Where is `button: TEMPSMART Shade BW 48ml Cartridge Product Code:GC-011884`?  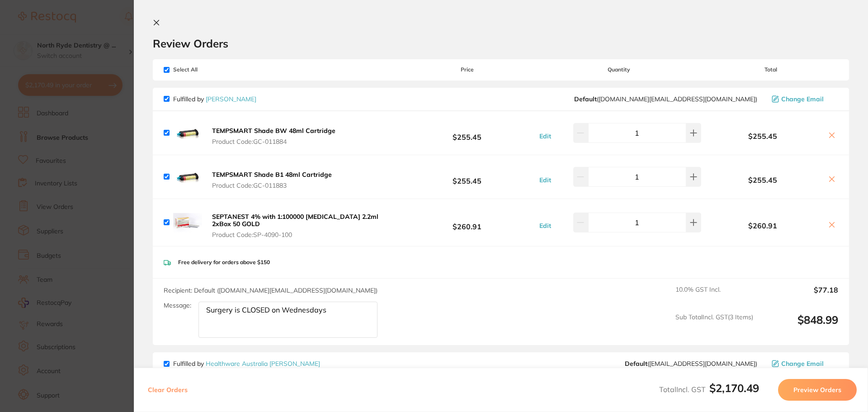 button: TEMPSMART Shade BW 48ml Cartridge Product Code:GC-011884 is located at coordinates (274, 136).